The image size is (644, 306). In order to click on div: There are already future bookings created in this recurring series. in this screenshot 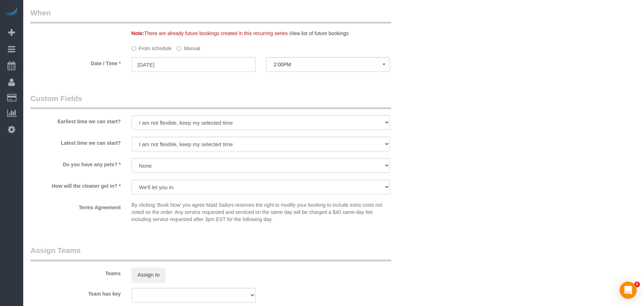, I will do `click(278, 33)`.